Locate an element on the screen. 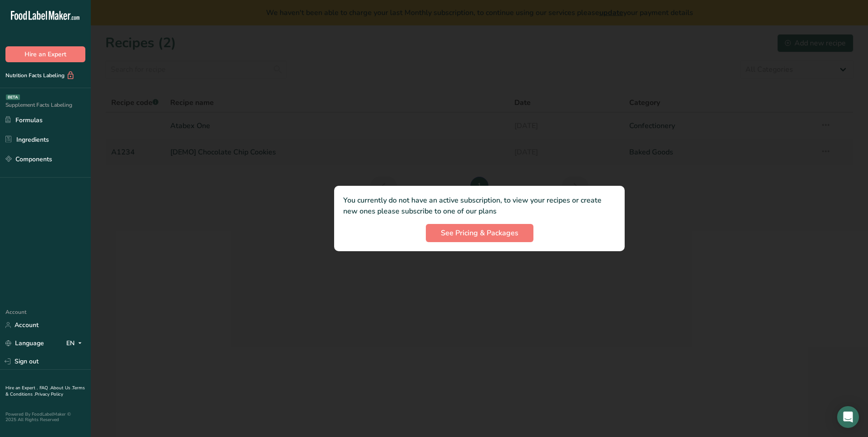 The height and width of the screenshot is (437, 868). a: Privacy Policy is located at coordinates (49, 394).